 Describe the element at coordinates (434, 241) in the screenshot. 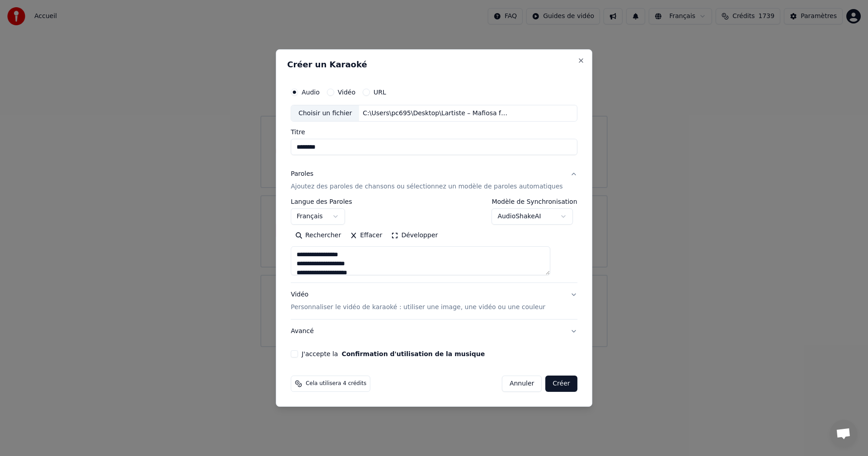

I see `div: ParolesAjoutez des paroles de chansons ou sélectionnez un modèle de paroles automatiques` at that location.